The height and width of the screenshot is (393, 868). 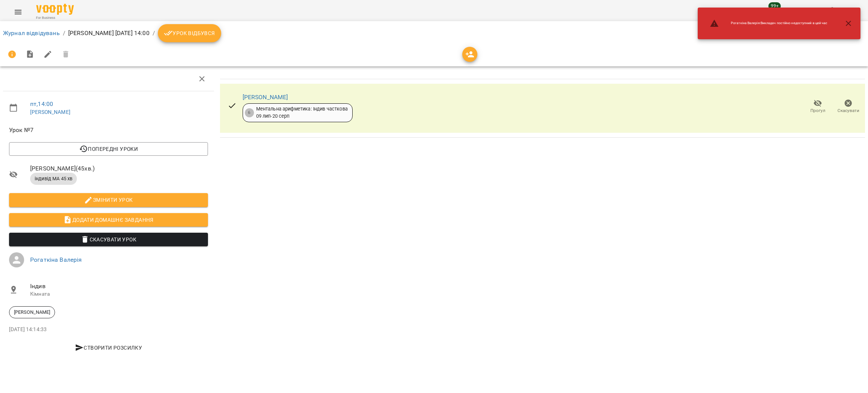 I want to click on button: Змінити урок, so click(x=108, y=200).